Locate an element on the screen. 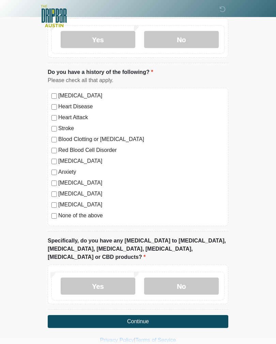  input: Heart Disease is located at coordinates (54, 107).